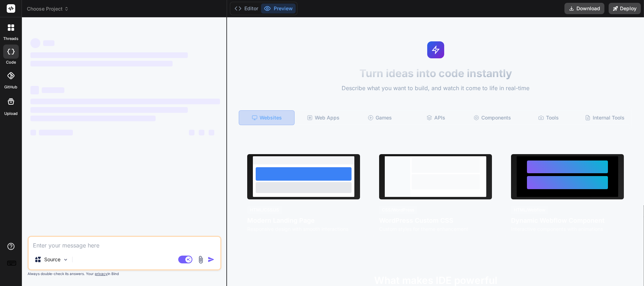 This screenshot has width=644, height=286. What do you see at coordinates (398, 210) in the screenshot?
I see `div: CSS/WordPress` at bounding box center [398, 210].